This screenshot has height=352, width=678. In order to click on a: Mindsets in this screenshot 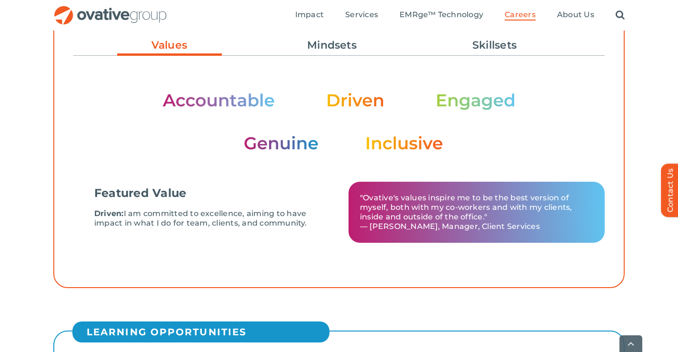, I will do `click(332, 45)`.